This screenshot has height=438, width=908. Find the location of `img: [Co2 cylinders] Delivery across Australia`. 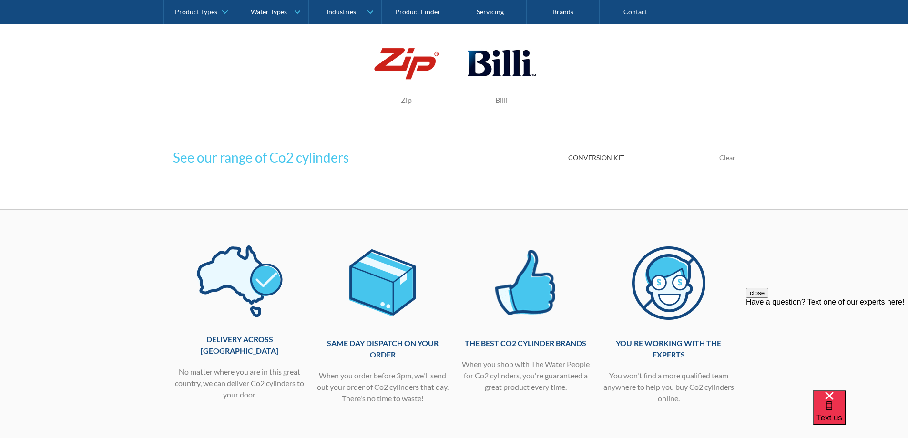

img: [Co2 cylinders] Delivery across Australia is located at coordinates (239, 281).